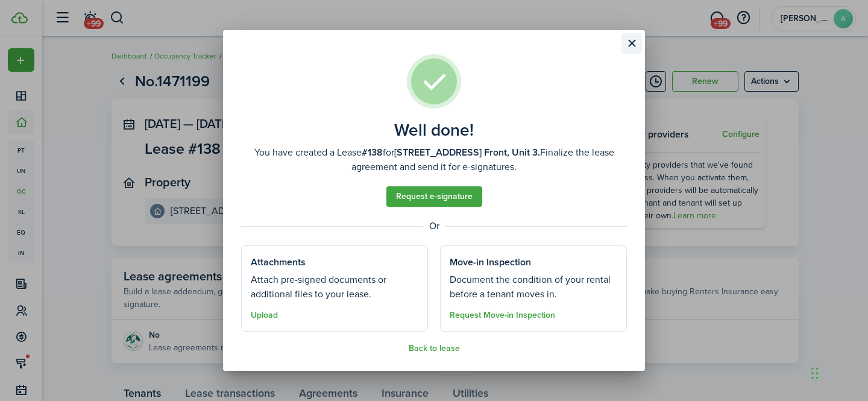 This screenshot has height=401, width=868. Describe the element at coordinates (490, 262) in the screenshot. I see `well-done-section-title: Move-in Inspection` at that location.